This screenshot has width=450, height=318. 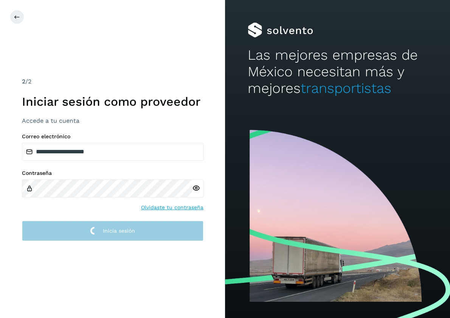 What do you see at coordinates (23, 81) in the screenshot?
I see `span: 2` at bounding box center [23, 81].